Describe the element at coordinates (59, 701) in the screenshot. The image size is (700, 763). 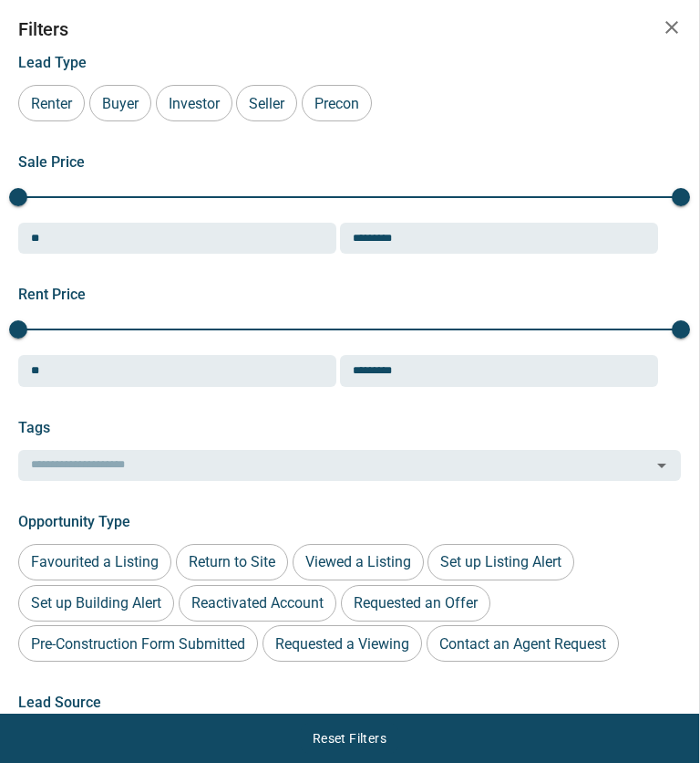
I see `span: Lead Source` at that location.